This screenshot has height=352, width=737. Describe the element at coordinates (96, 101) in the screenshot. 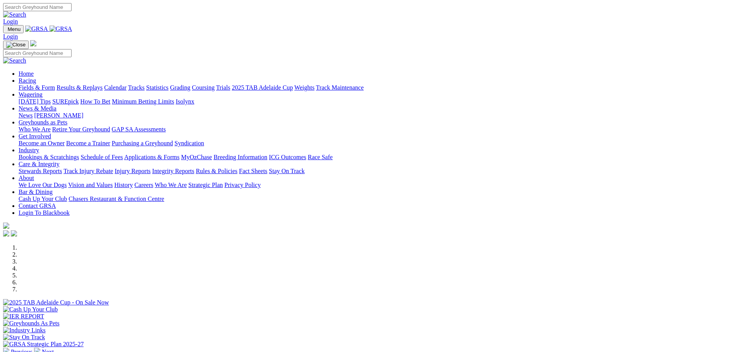

I see `a: How To Bet` at that location.